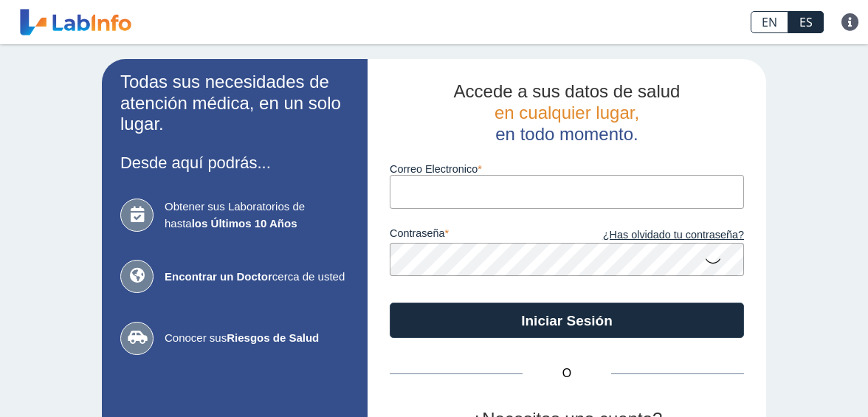  What do you see at coordinates (566, 133) in the screenshot?
I see `span: en todo momento.` at bounding box center [566, 133].